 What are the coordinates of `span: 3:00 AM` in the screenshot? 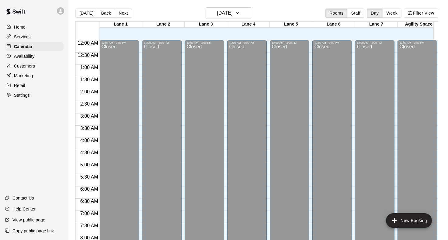 It's located at (89, 116).